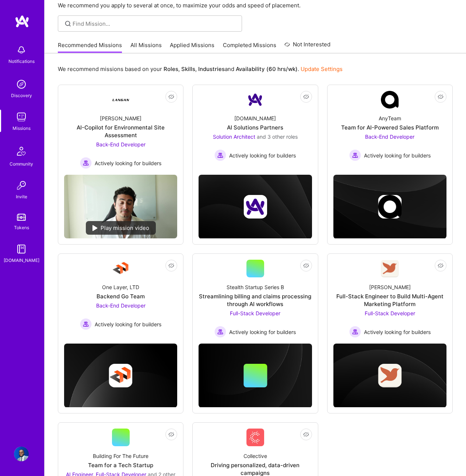 This screenshot has width=466, height=476. What do you see at coordinates (121, 287) in the screenshot?
I see `div: One Layer, LTD` at bounding box center [121, 287].